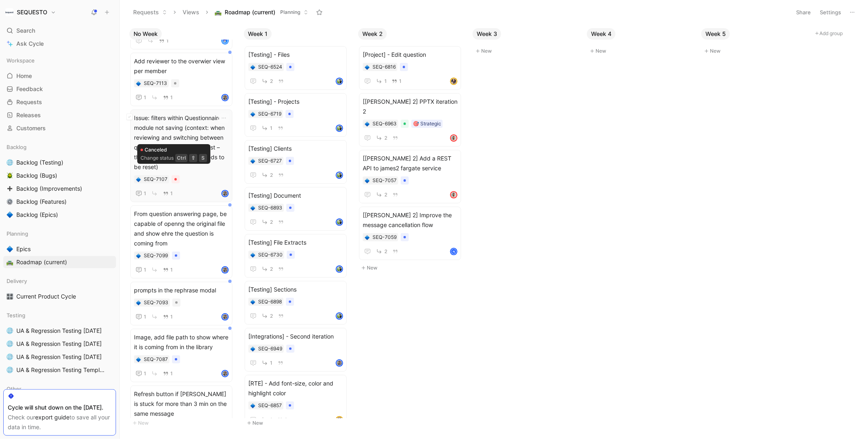  What do you see at coordinates (17, 234) in the screenshot?
I see `span: Planning` at bounding box center [17, 234].